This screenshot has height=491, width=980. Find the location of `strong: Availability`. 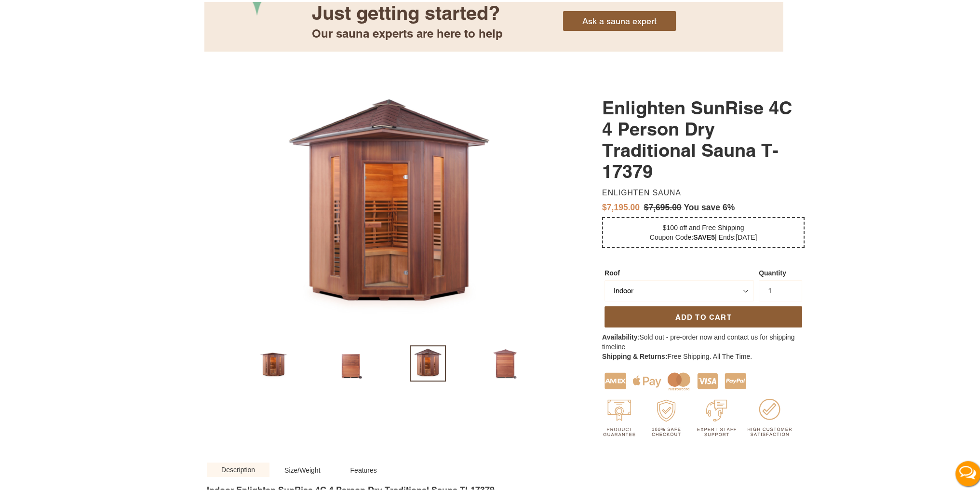

strong: Availability is located at coordinates (619, 335).